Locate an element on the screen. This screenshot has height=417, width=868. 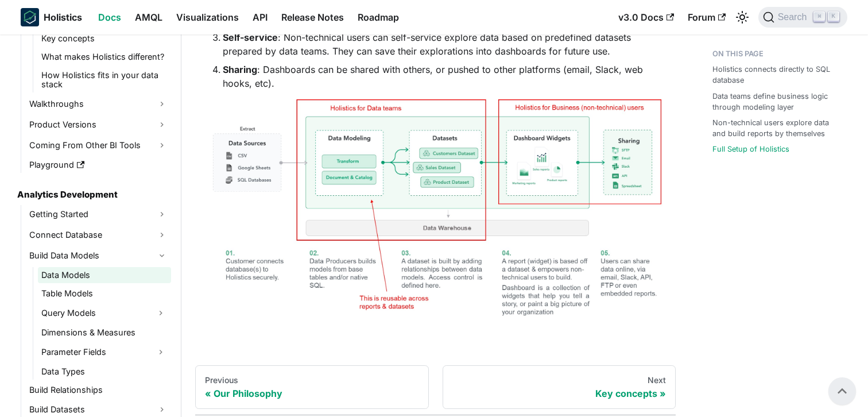
strong: Sharing is located at coordinates (240, 70).